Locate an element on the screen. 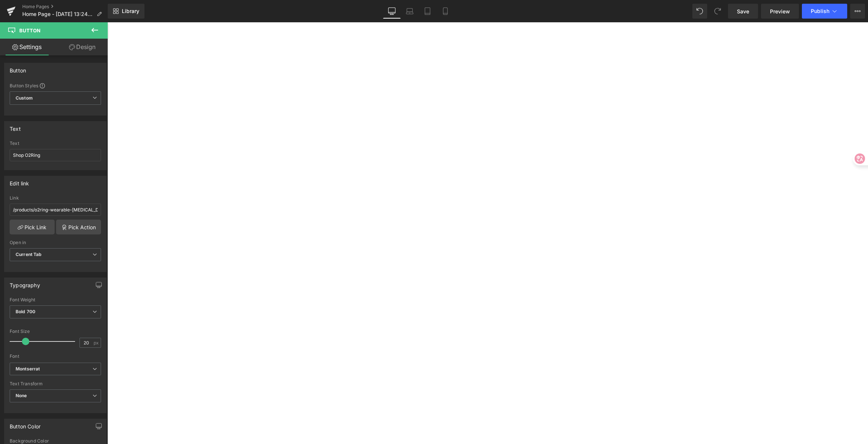  a: Preview is located at coordinates (780, 11).